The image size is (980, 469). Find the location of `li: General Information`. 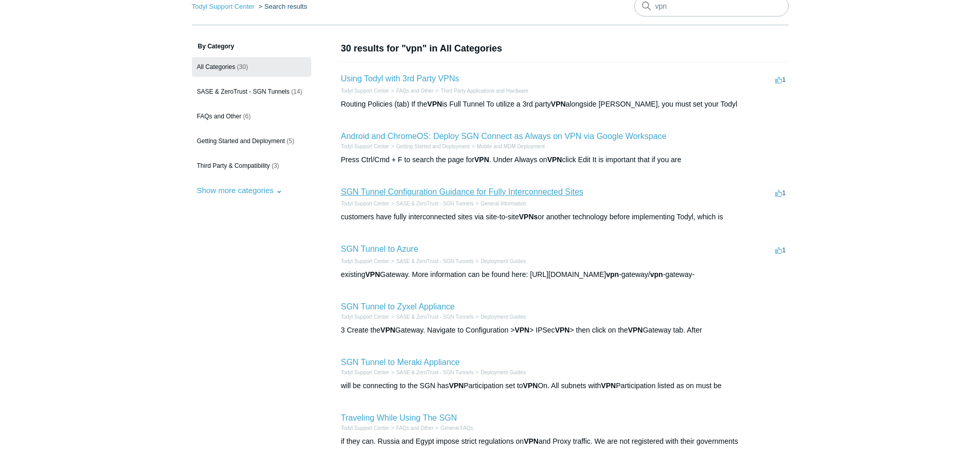

li: General Information is located at coordinates (500, 203).